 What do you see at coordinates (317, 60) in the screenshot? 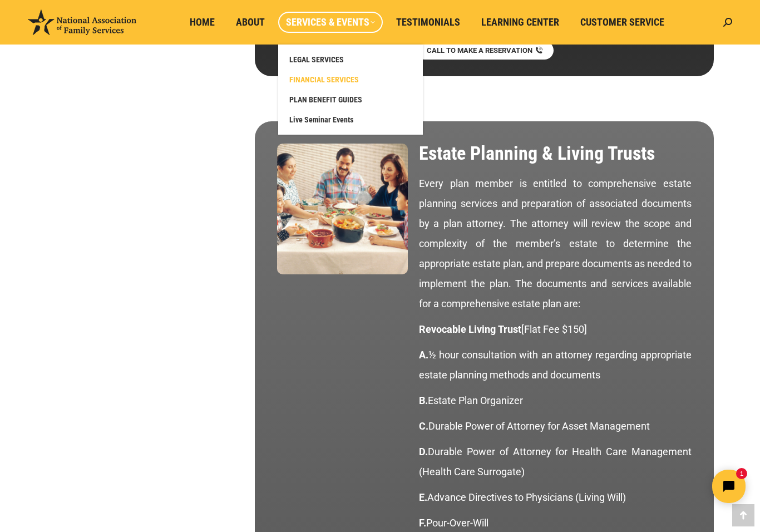
I see `span: LEGAL SERVICES` at bounding box center [317, 60].